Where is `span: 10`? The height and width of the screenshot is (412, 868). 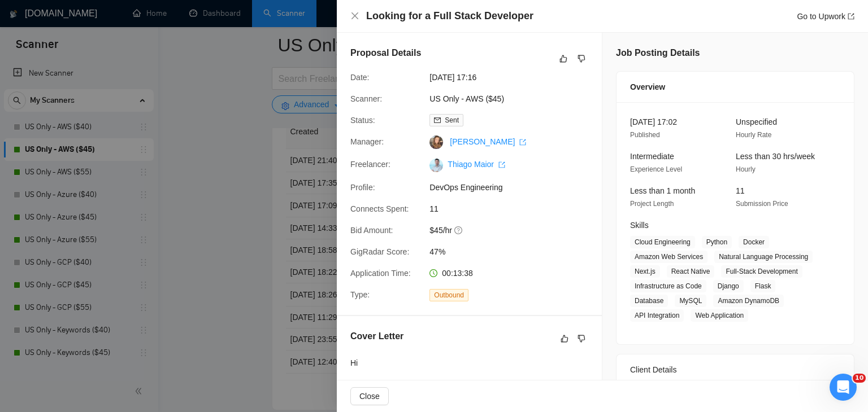
span: 10 is located at coordinates (859, 378).